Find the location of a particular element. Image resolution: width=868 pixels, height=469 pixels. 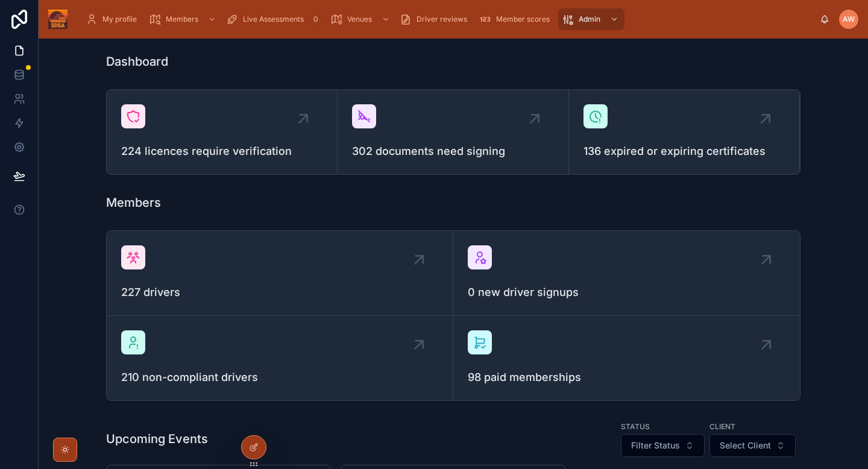

span: 0 new driver signups is located at coordinates (626, 293).